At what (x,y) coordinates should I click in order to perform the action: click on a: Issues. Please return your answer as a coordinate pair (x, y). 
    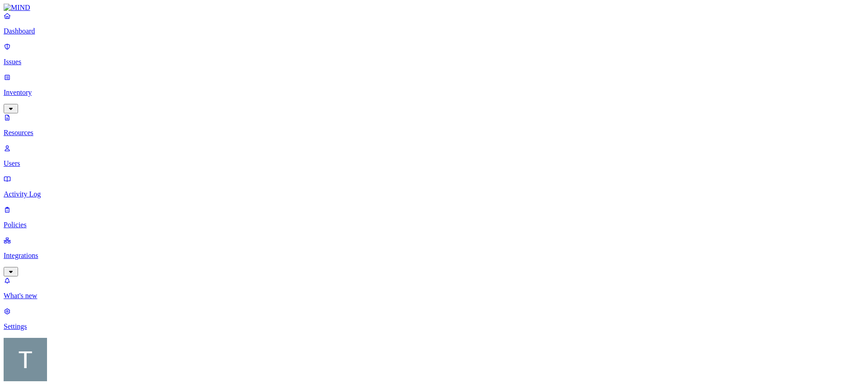
    Looking at the image, I should click on (434, 54).